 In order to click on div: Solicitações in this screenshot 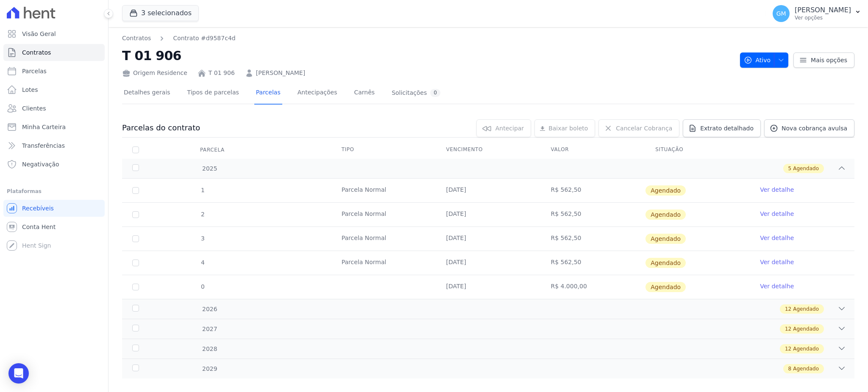, I will do `click(416, 93)`.